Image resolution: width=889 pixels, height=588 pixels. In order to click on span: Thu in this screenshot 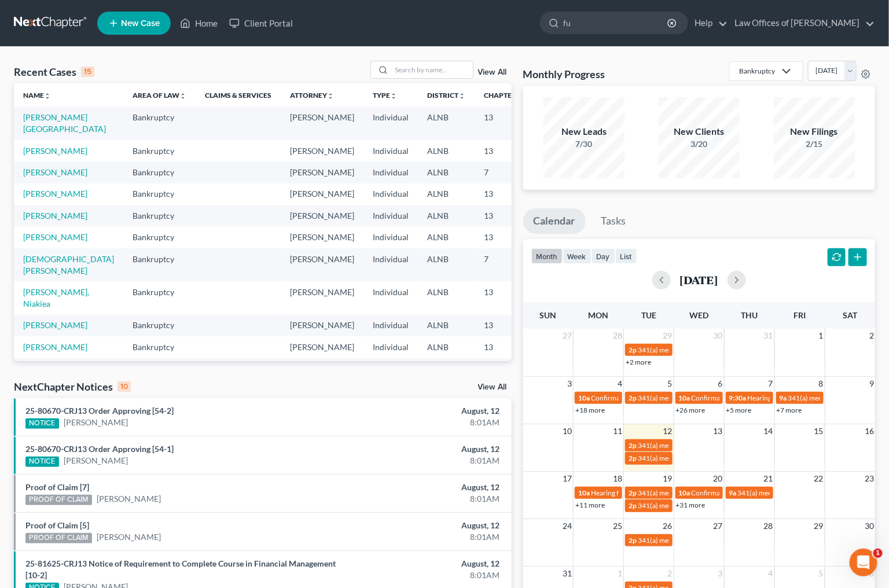, I will do `click(750, 315)`.